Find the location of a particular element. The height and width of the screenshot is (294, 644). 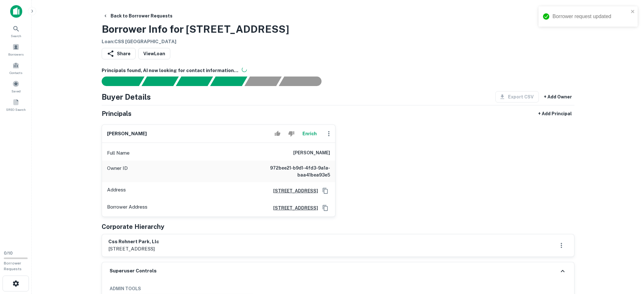

a: Borrowers is located at coordinates (16, 49).